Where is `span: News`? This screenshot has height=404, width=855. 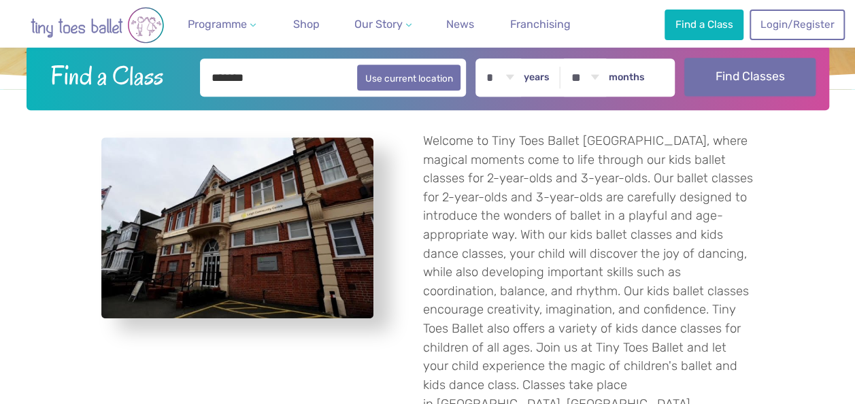
span: News is located at coordinates (460, 24).